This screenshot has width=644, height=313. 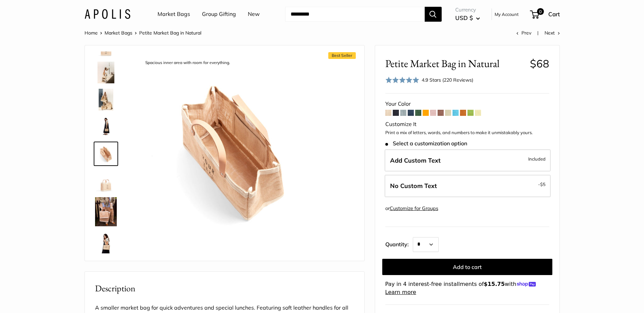 I want to click on a: New, so click(x=254, y=14).